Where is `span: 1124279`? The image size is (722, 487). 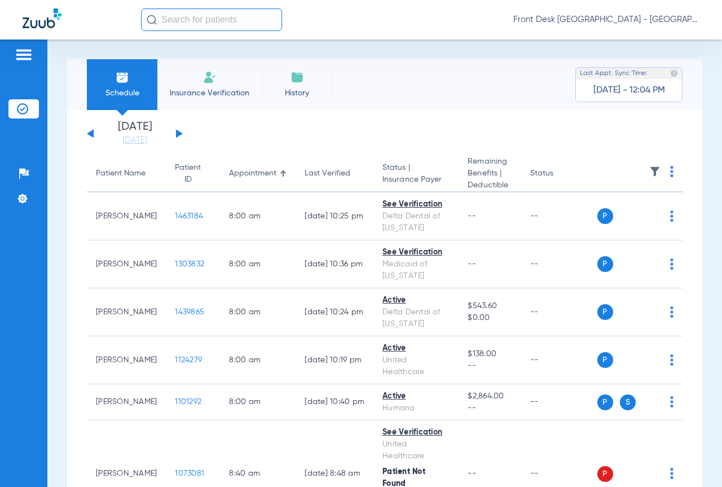
span: 1124279 is located at coordinates (188, 360).